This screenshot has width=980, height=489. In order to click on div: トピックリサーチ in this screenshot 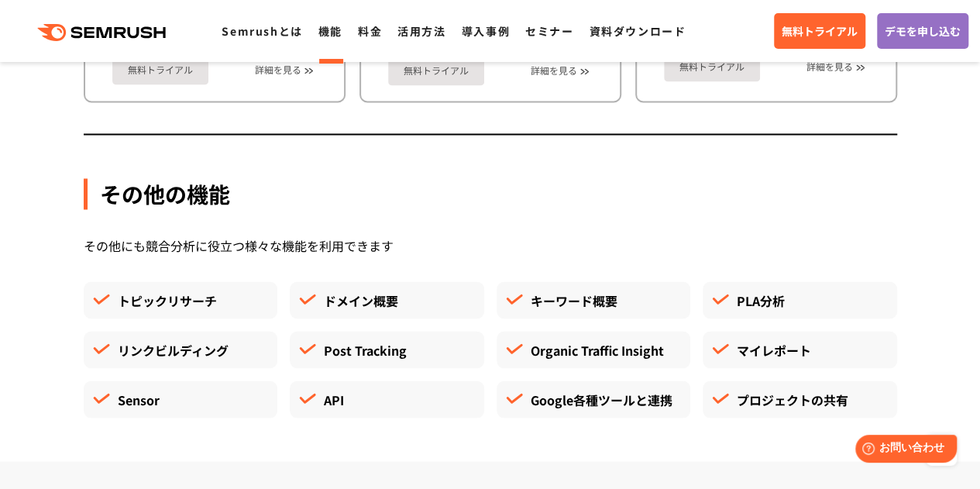, I will do `click(180, 300)`.